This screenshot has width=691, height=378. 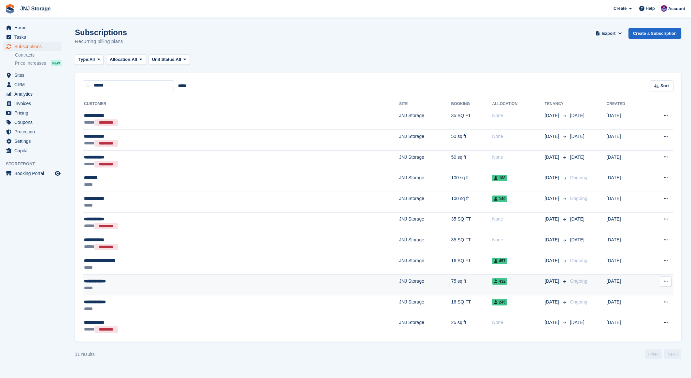 What do you see at coordinates (34, 28) in the screenshot?
I see `span: Home` at bounding box center [34, 28].